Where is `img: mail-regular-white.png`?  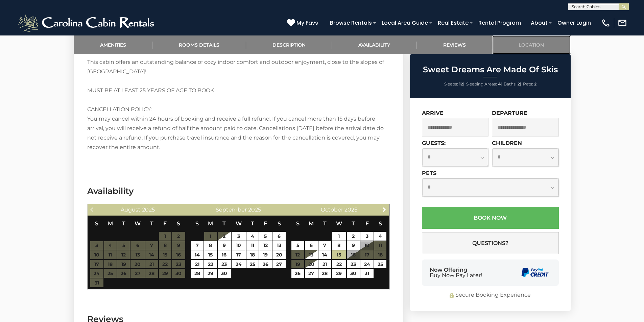
img: mail-regular-white.png is located at coordinates (622, 23).